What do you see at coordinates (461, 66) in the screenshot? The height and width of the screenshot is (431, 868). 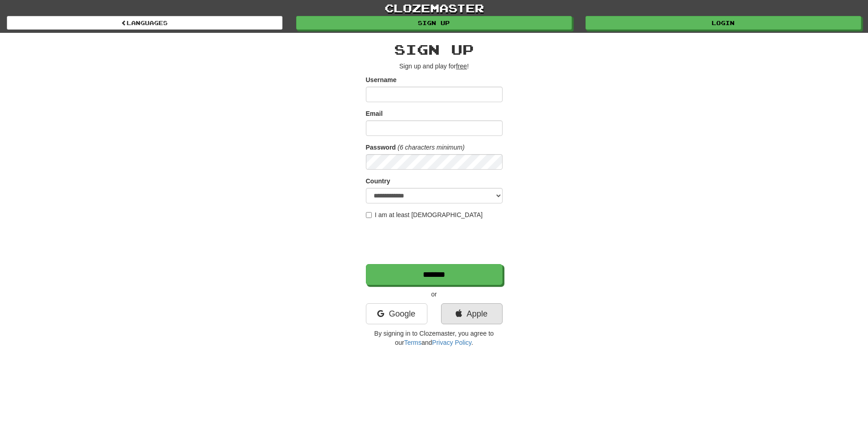 I see `u: free` at bounding box center [461, 66].